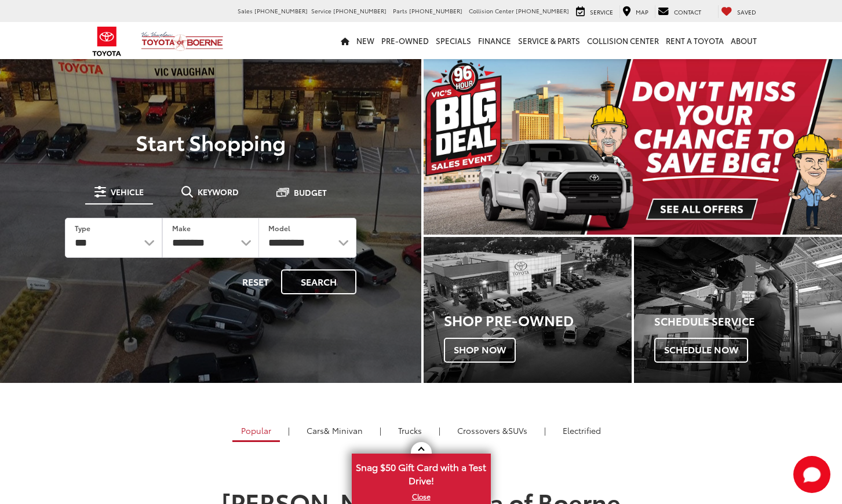  I want to click on a: Home, so click(345, 41).